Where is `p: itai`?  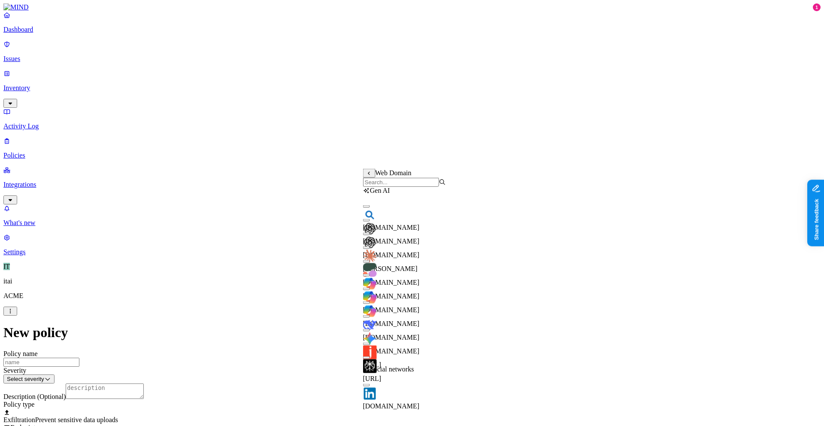 p: itai is located at coordinates (412, 281).